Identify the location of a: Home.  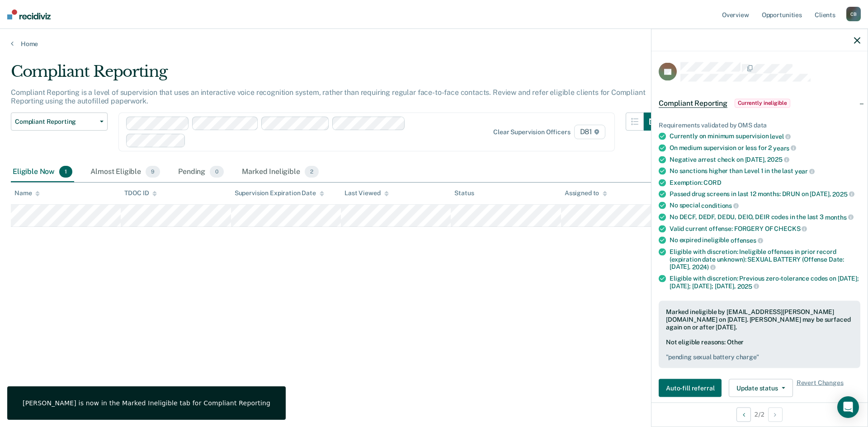
(434, 44).